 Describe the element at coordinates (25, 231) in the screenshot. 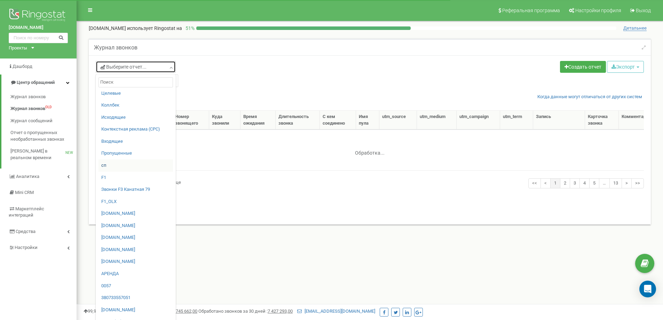

I see `span: Средства` at that location.